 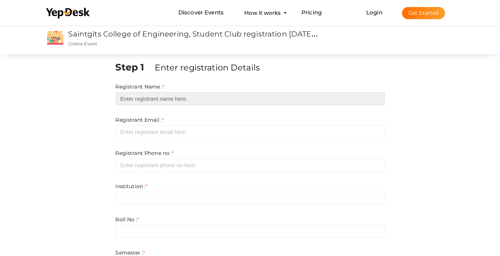 What do you see at coordinates (311, 13) in the screenshot?
I see `a: Pricing` at bounding box center [311, 13].